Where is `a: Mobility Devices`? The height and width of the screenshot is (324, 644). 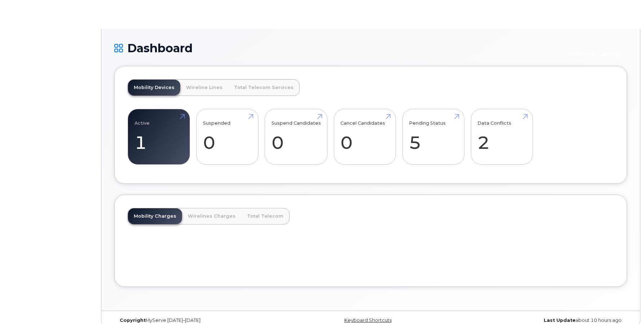 a: Mobility Devices is located at coordinates (154, 87).